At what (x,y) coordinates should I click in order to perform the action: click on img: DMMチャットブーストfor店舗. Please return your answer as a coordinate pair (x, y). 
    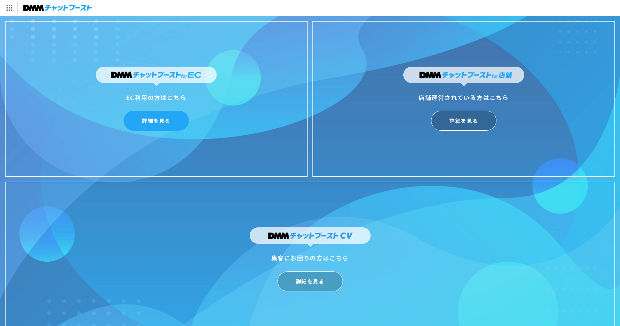
    Looking at the image, I should click on (463, 76).